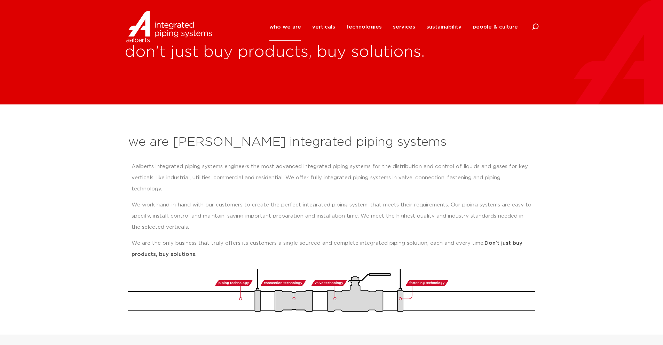 This screenshot has height=345, width=663. What do you see at coordinates (332, 178) in the screenshot?
I see `p: Aalberts integrated piping systems engineers the most advanced integrated piping systems for the ...` at bounding box center [332, 178].